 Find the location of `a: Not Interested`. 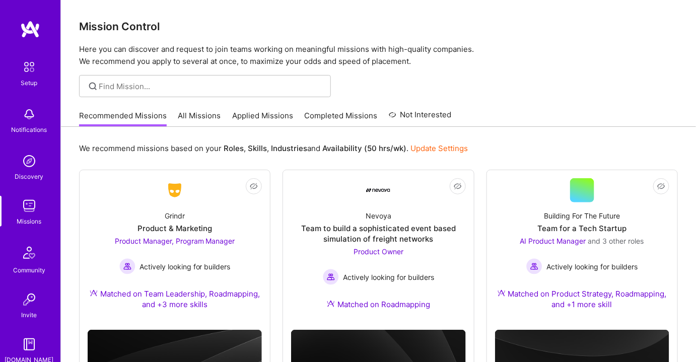

a: Not Interested is located at coordinates (420, 118).